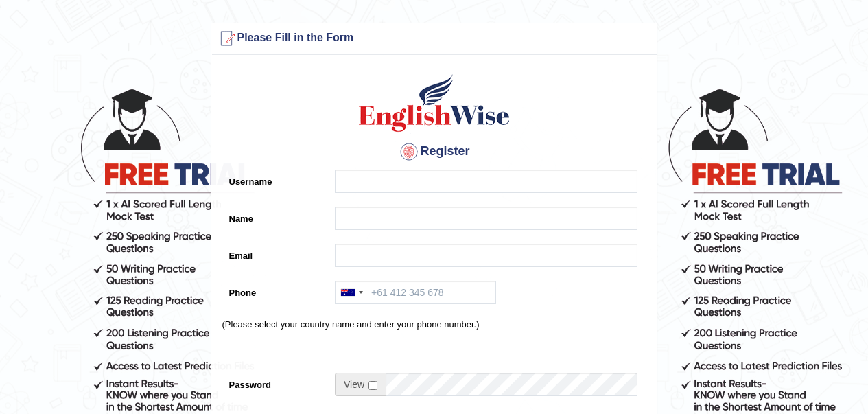 The width and height of the screenshot is (868, 414). I want to click on h3: Please Fill in the Form, so click(434, 38).